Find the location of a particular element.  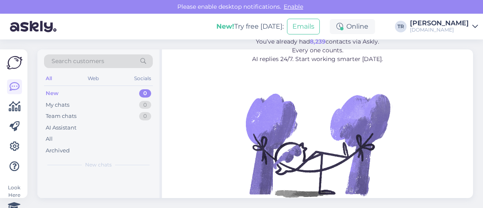

div: TR is located at coordinates (401, 27).